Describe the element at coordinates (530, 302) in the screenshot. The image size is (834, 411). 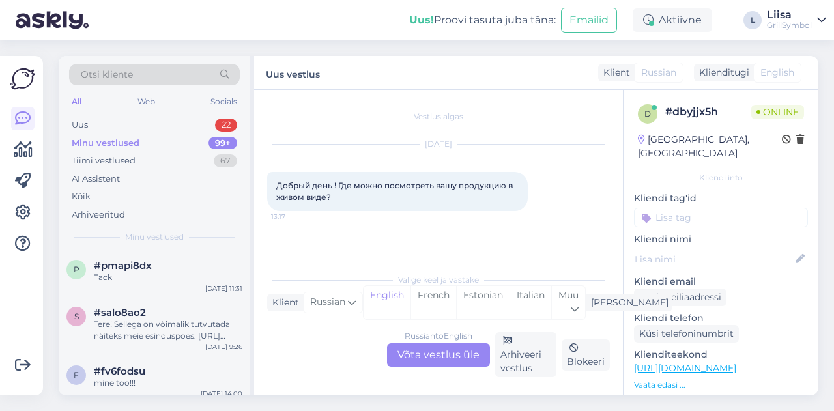
I see `div: Italian` at that location.